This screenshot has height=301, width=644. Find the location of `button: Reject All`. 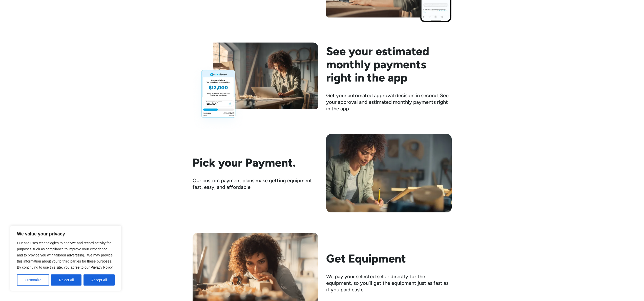

button: Reject All is located at coordinates (66, 280).